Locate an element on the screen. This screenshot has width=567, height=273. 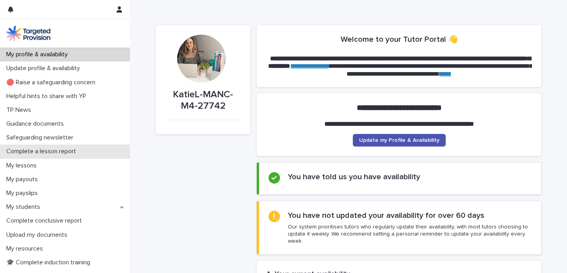
p: My students is located at coordinates (25, 207).